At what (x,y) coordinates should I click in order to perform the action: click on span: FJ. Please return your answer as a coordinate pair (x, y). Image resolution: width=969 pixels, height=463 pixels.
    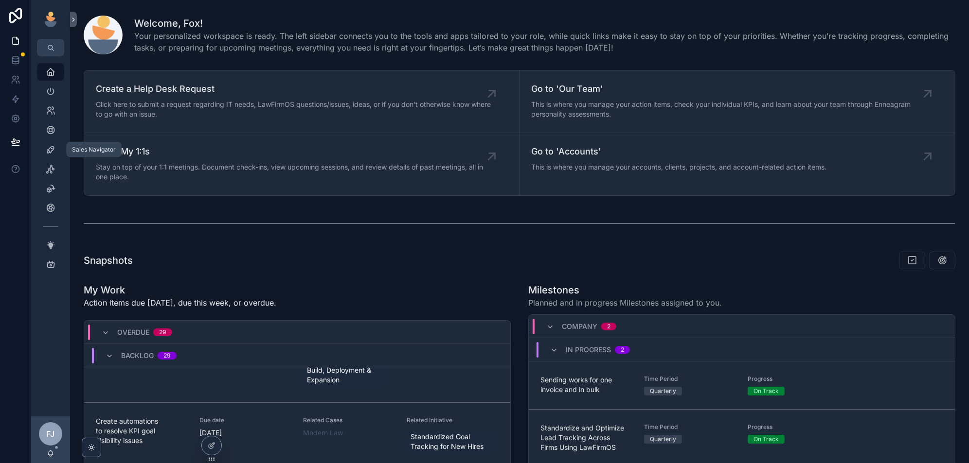
    Looking at the image, I should click on (51, 434).